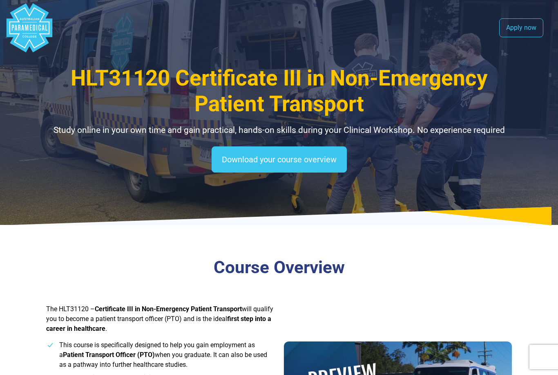  I want to click on a: Apply now, so click(521, 28).